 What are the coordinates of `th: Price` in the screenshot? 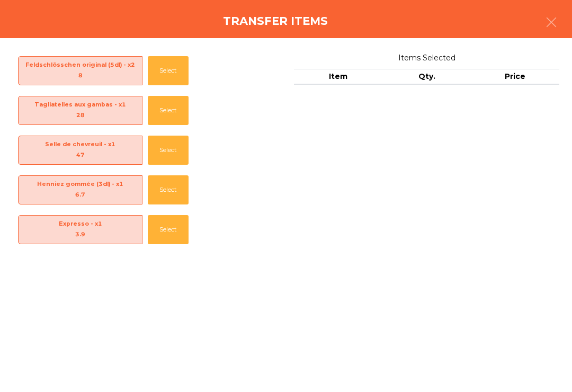 It's located at (515, 77).